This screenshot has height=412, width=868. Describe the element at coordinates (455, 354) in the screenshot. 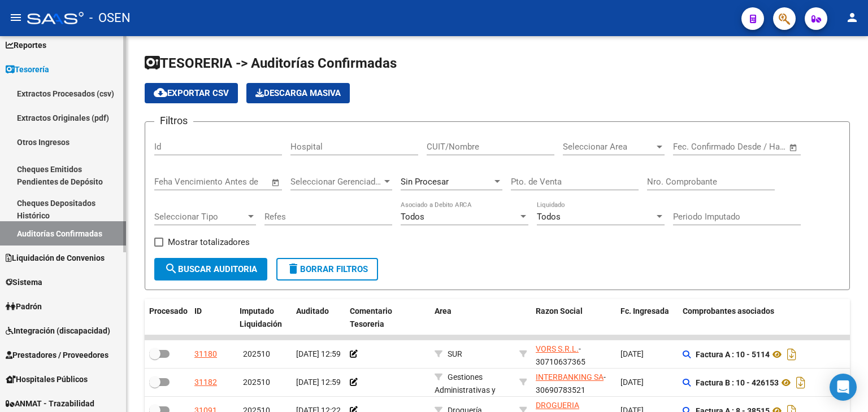

I see `span: SUR` at that location.